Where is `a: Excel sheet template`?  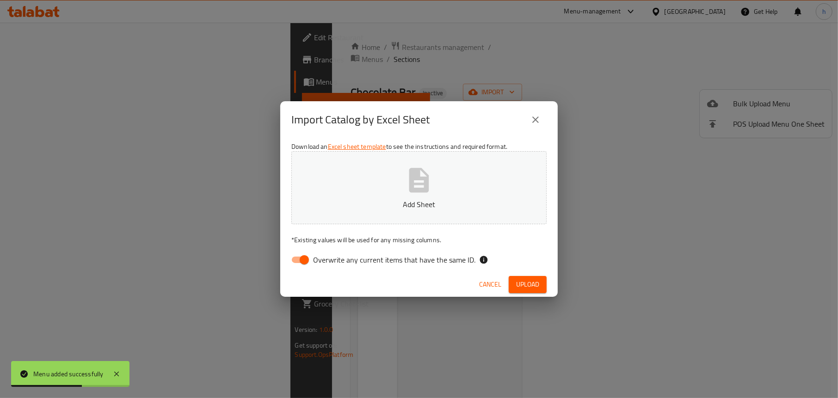 a: Excel sheet template is located at coordinates (357, 147).